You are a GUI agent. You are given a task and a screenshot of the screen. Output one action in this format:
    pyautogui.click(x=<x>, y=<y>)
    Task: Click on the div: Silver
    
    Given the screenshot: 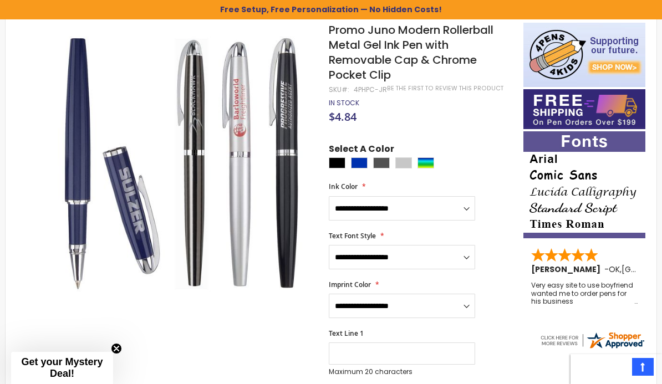 What is the action you would take?
    pyautogui.click(x=404, y=163)
    